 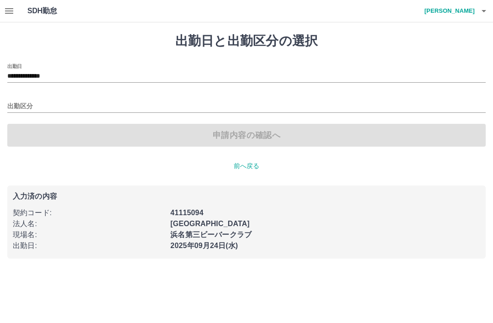 I want to click on p: 出勤日 :, so click(x=89, y=246).